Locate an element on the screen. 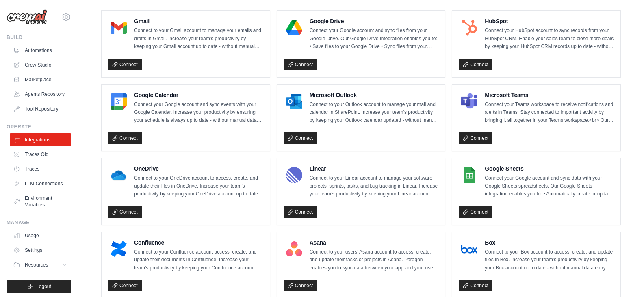 This screenshot has height=297, width=644. div: Operate is located at coordinates (39, 127).